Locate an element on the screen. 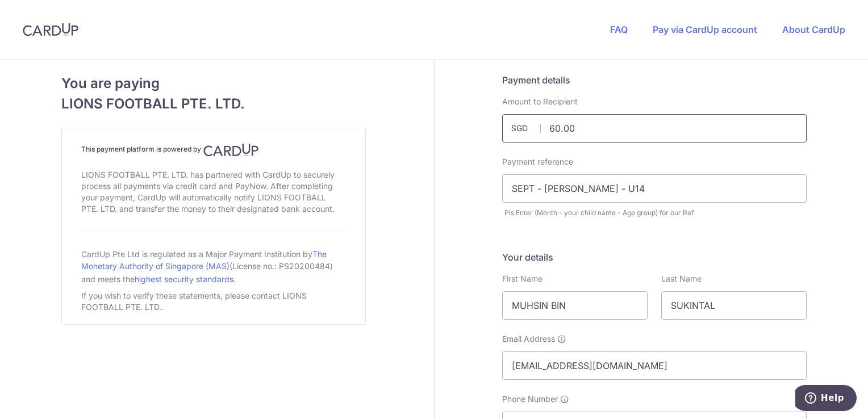 This screenshot has width=868, height=419. a: FAQ is located at coordinates (619, 30).